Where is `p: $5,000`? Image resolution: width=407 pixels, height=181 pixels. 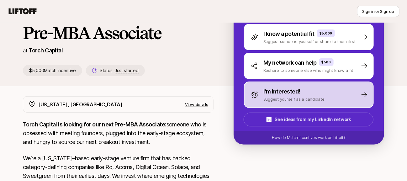 p: $5,000 is located at coordinates (326, 33).